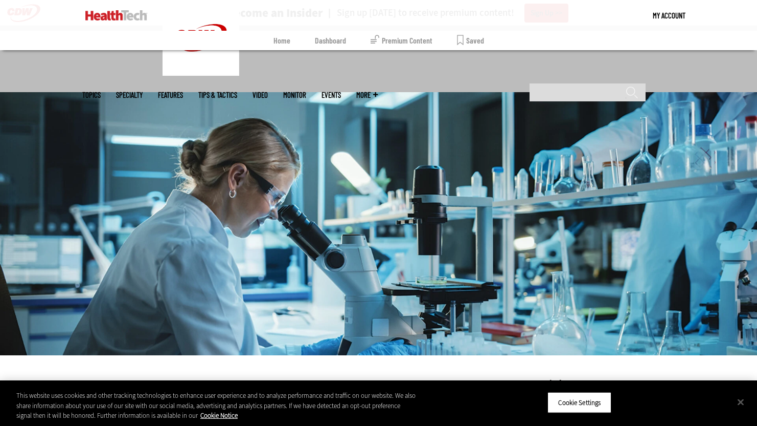  Describe the element at coordinates (170, 95) in the screenshot. I see `a: Features` at that location.